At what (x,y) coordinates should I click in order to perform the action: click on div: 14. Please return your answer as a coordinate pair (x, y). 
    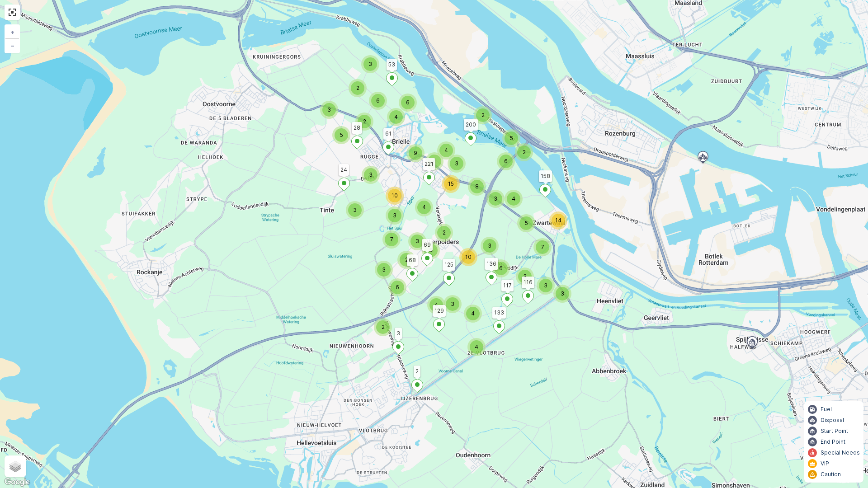
    Looking at the image, I should click on (559, 221).